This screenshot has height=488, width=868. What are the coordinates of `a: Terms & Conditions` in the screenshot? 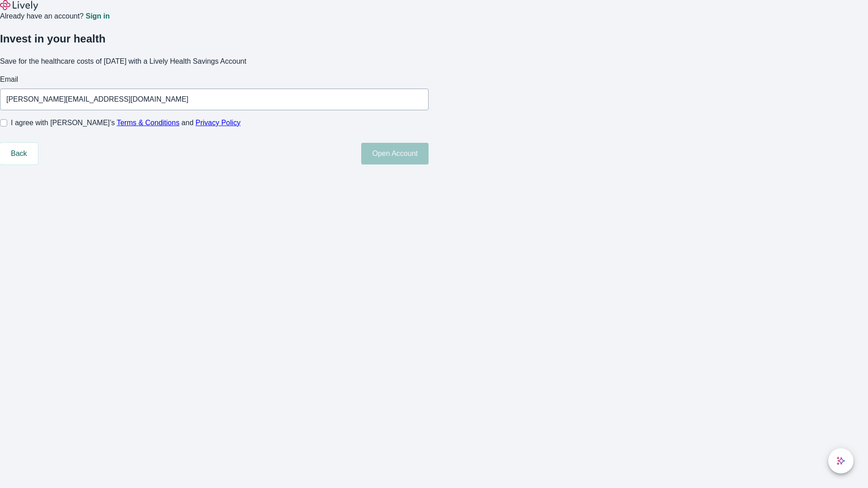 It's located at (148, 122).